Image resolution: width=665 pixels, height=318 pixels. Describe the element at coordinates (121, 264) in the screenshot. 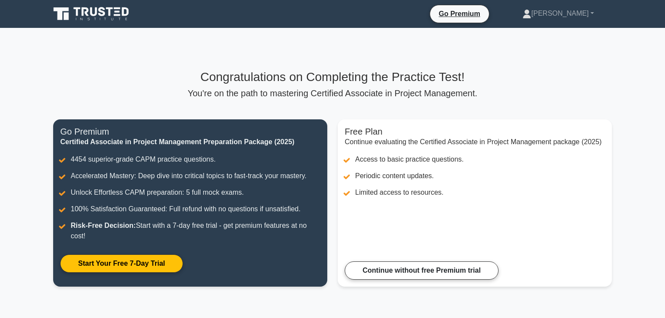

I see `a: Start Your Free 7-Day Trial` at that location.